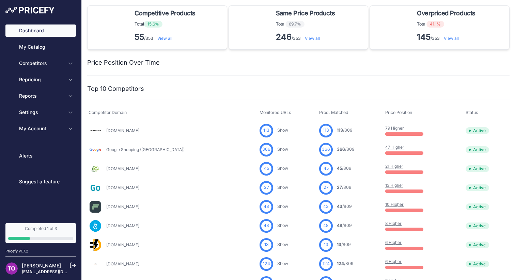 The image size is (515, 280). What do you see at coordinates (395, 147) in the screenshot?
I see `a: 47 Higher` at bounding box center [395, 147].